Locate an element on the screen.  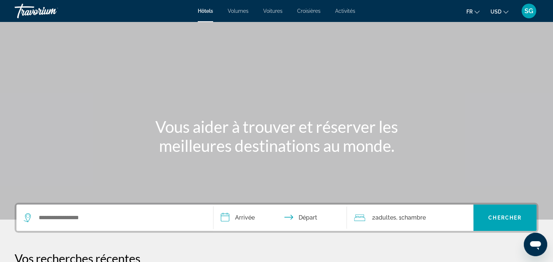
button: Changer la langue is located at coordinates (473, 11).